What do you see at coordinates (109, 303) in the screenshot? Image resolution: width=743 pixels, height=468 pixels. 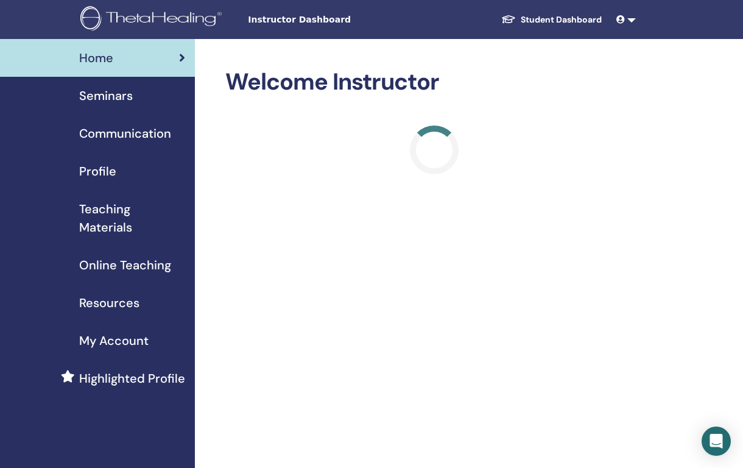 I see `span: Resources` at bounding box center [109, 303].